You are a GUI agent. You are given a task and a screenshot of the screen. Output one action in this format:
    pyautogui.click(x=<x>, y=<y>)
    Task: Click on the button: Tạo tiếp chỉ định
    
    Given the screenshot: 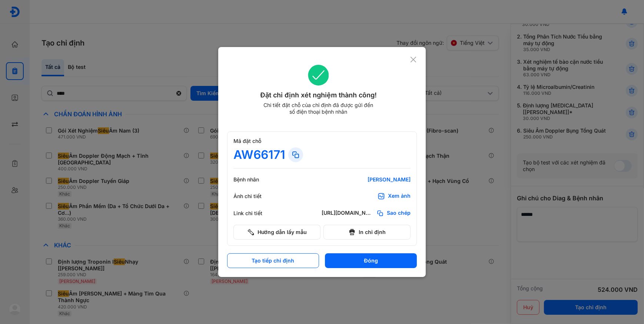 What is the action you would take?
    pyautogui.click(x=273, y=261)
    